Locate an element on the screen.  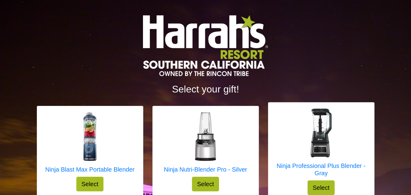
a: Ninja Blast Max Portable Blender Ninja Blast Max Portable Blender is located at coordinates (90, 144).